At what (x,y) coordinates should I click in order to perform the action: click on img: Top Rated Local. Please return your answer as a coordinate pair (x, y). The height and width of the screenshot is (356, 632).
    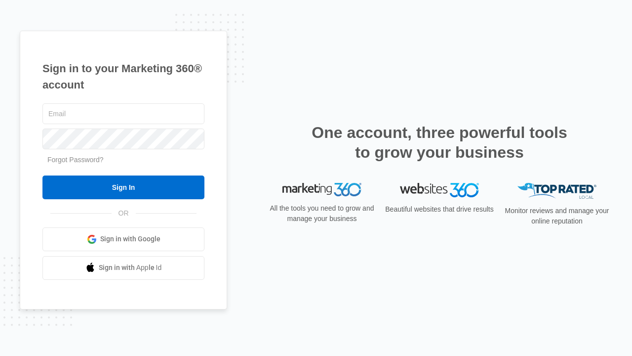
    Looking at the image, I should click on (557, 191).